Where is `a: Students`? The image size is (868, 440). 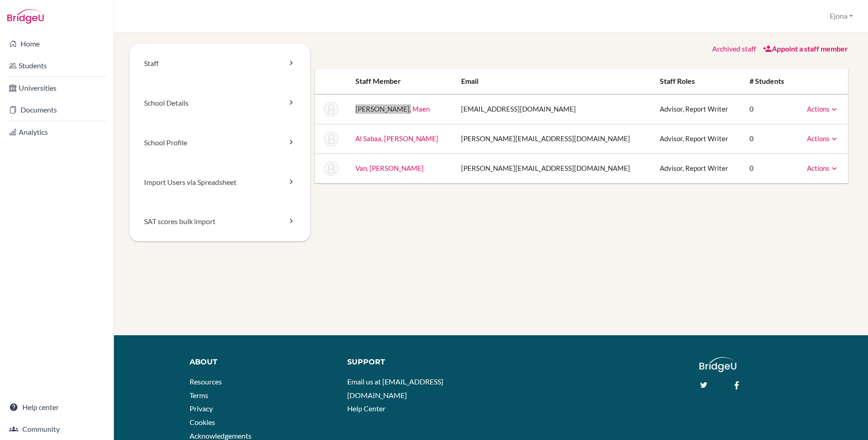
a: Students is located at coordinates (57, 65).